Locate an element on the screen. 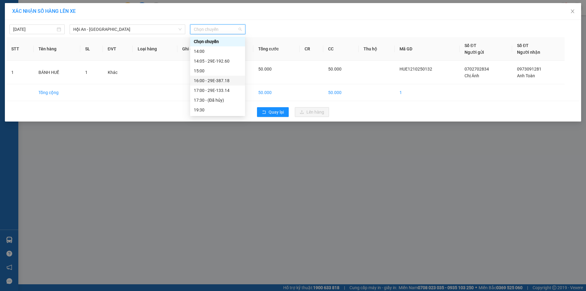  div: 14:00 is located at coordinates (218, 51).